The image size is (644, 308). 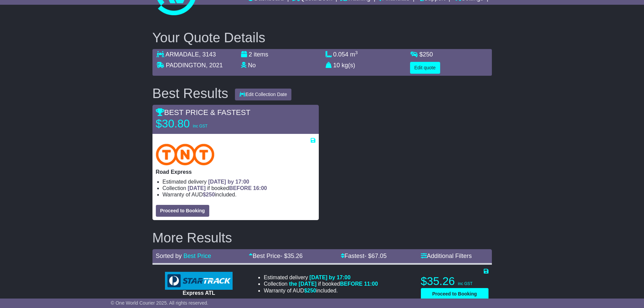 I want to click on a: Fastest- $67.05, so click(x=364, y=256).